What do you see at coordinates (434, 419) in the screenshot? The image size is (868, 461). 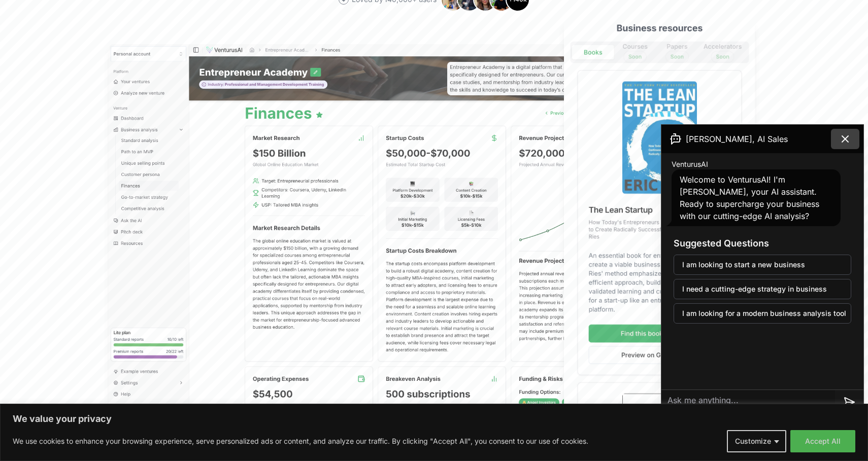 I see `p: We value your privacy` at bounding box center [434, 419].